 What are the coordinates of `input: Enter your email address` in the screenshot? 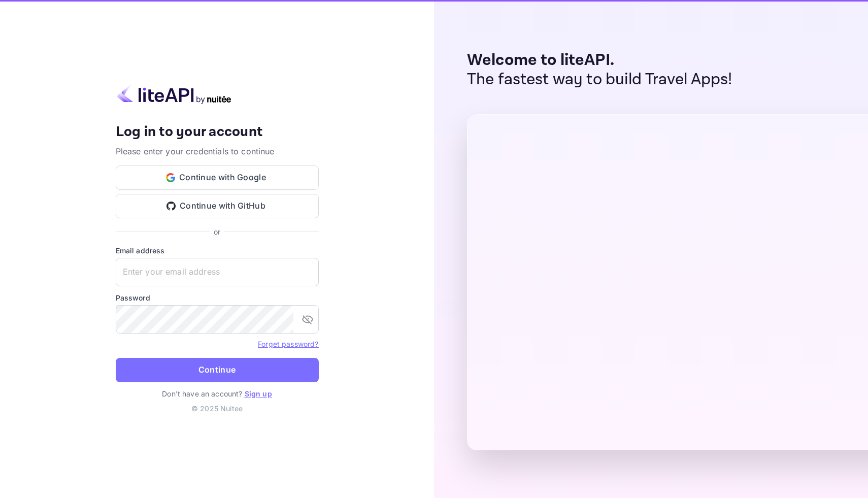 It's located at (217, 272).